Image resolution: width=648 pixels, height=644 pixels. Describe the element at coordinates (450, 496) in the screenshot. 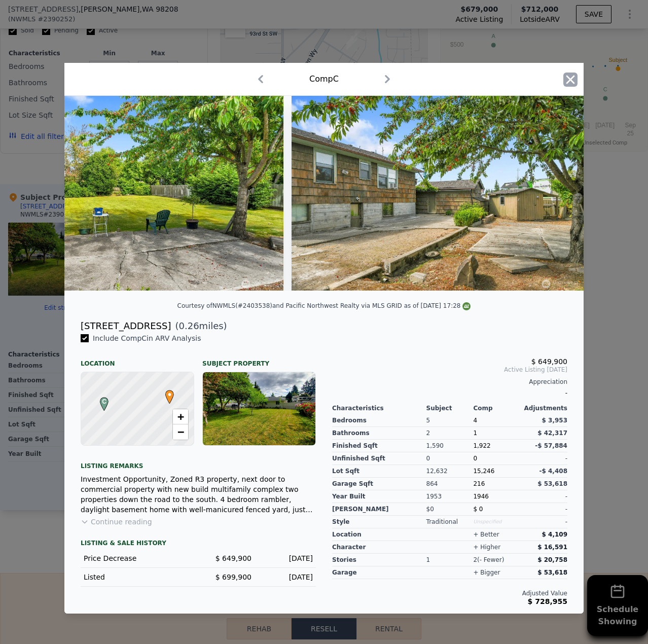

I see `div: 1953` at that location.